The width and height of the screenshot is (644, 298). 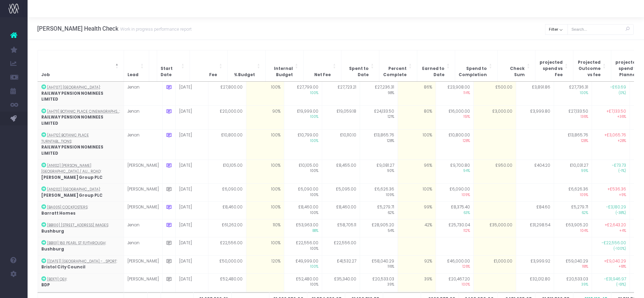 What do you see at coordinates (397, 65) in the screenshot?
I see `th: Percent Complete: Activate to sort: Activate to sort` at bounding box center [397, 65].